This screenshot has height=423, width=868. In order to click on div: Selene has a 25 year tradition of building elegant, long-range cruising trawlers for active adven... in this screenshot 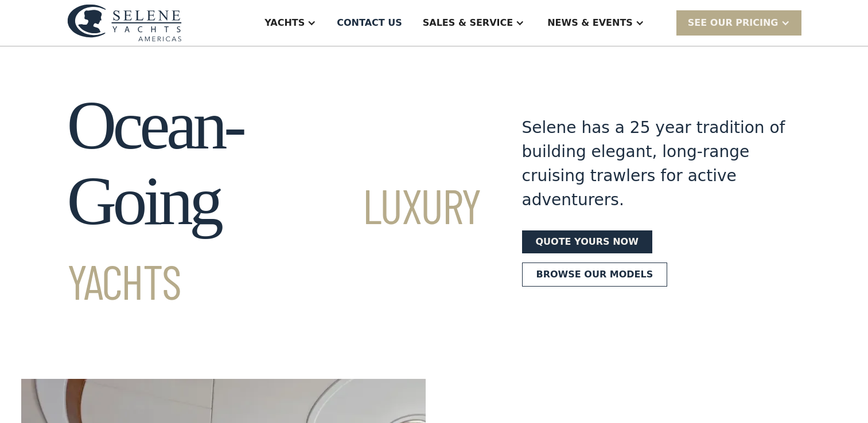, I will do `click(654, 164)`.